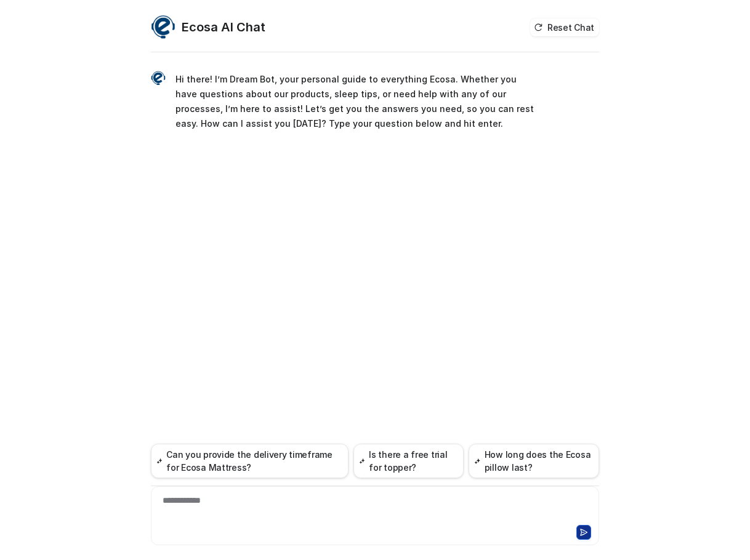 This screenshot has height=560, width=750. I want to click on p: Hi there! I’m Dream Bot, your personal guide to everything Ecosa. Whether you have questions abou..., so click(355, 102).